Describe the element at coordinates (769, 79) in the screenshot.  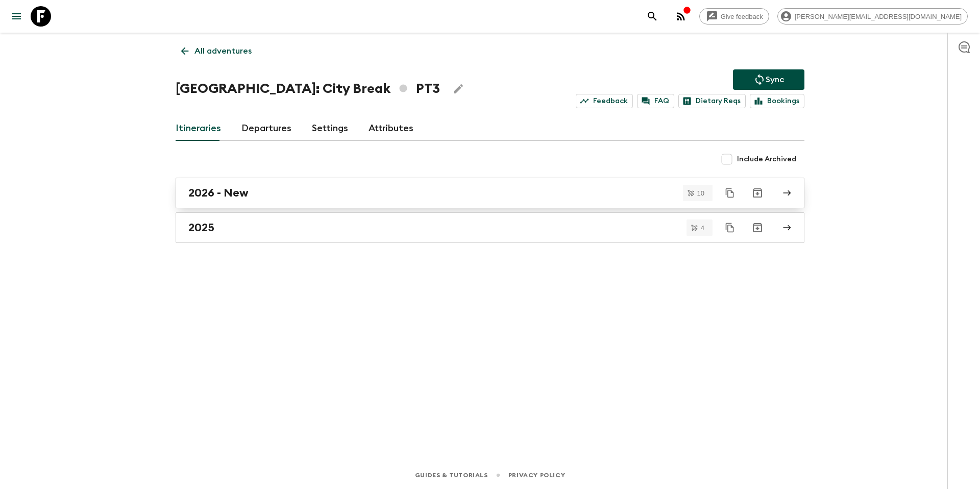
I see `button: Sync adventure departures to the booking engine` at that location.